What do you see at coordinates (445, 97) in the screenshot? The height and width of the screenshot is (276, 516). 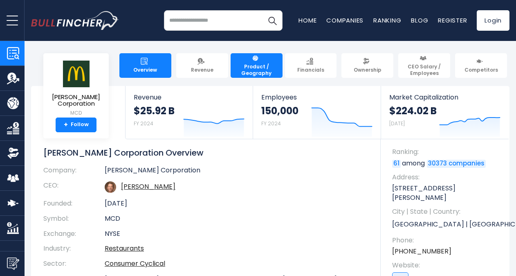 I see `span: Market Capitalization` at bounding box center [445, 97].